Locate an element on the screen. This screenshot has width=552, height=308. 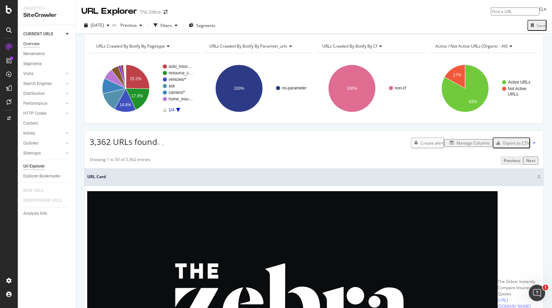
div: SiteCrawler is located at coordinates (47, 15).